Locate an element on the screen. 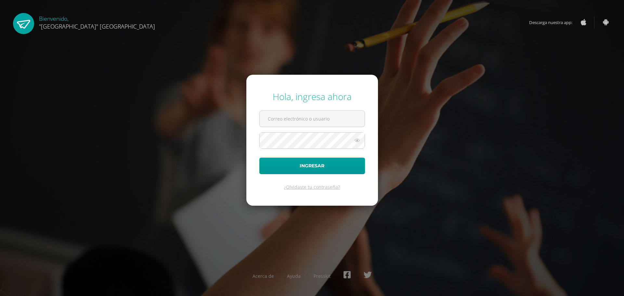  input: Correo electrónico o usuario is located at coordinates (312, 119).